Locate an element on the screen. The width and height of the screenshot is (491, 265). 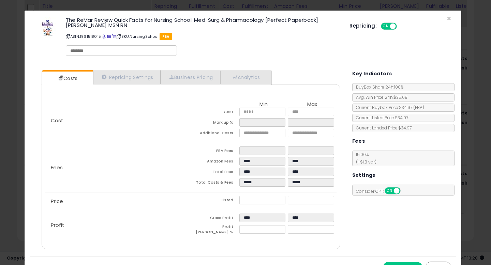
span: 15.00 % is located at coordinates (364, 158).